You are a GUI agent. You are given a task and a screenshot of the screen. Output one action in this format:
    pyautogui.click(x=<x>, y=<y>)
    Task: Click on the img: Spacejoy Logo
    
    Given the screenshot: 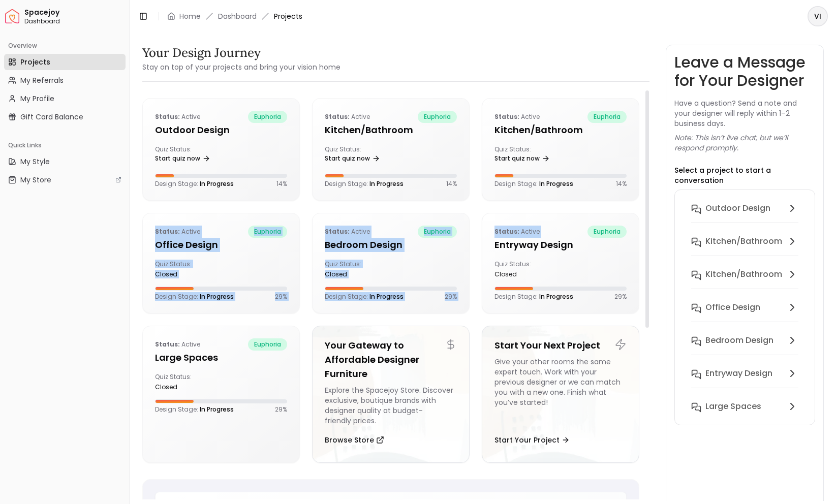 What is the action you would take?
    pyautogui.click(x=12, y=16)
    